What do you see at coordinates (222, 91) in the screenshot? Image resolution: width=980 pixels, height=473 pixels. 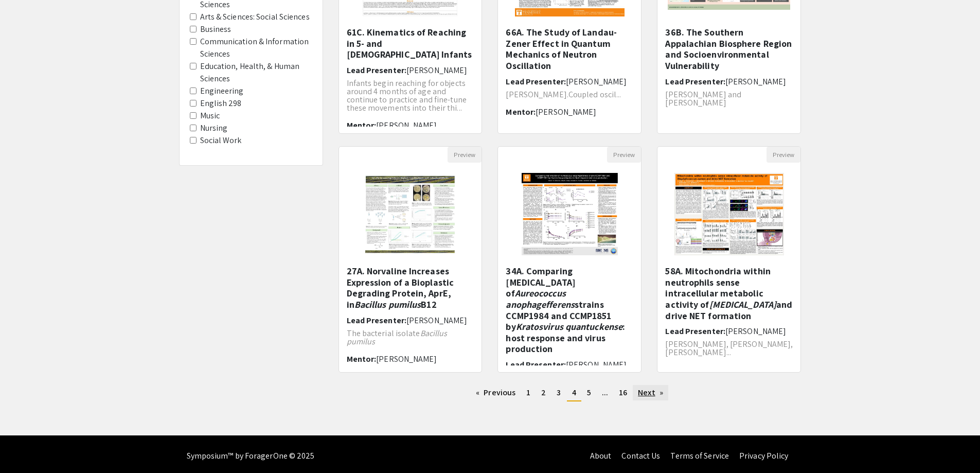 I see `label: Engineering` at bounding box center [222, 91].